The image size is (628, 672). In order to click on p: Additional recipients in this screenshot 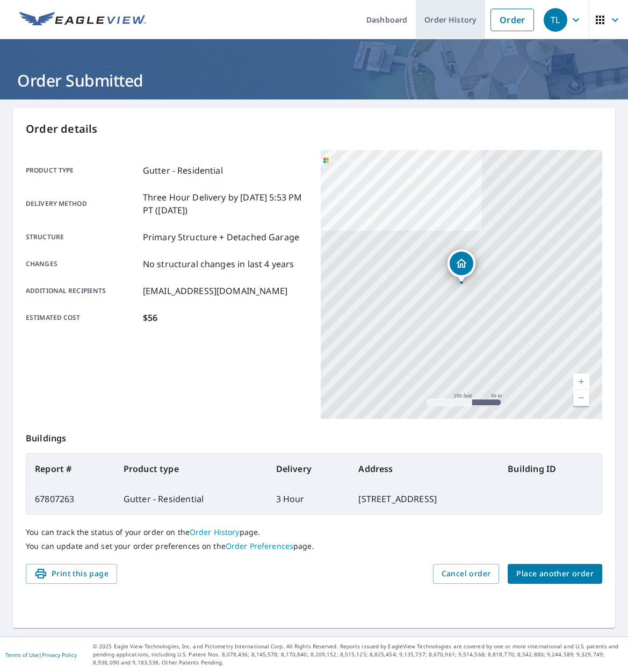, I will do `click(82, 291)`.